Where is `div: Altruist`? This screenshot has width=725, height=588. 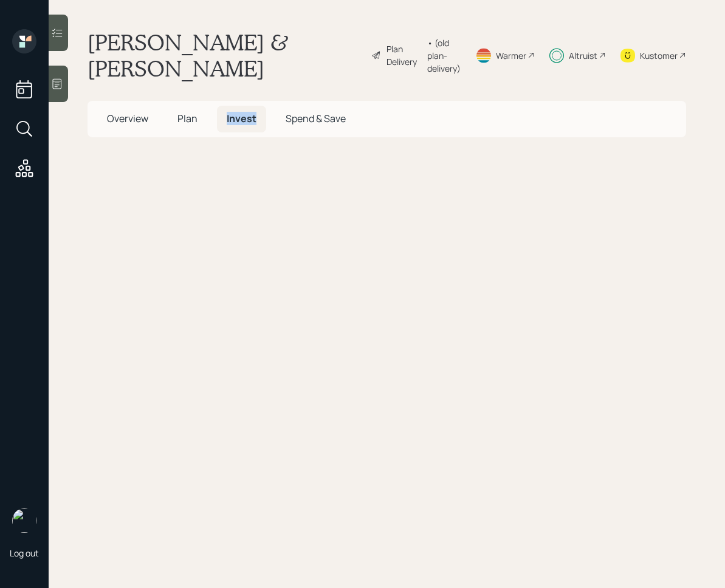 div: Altruist is located at coordinates (582, 55).